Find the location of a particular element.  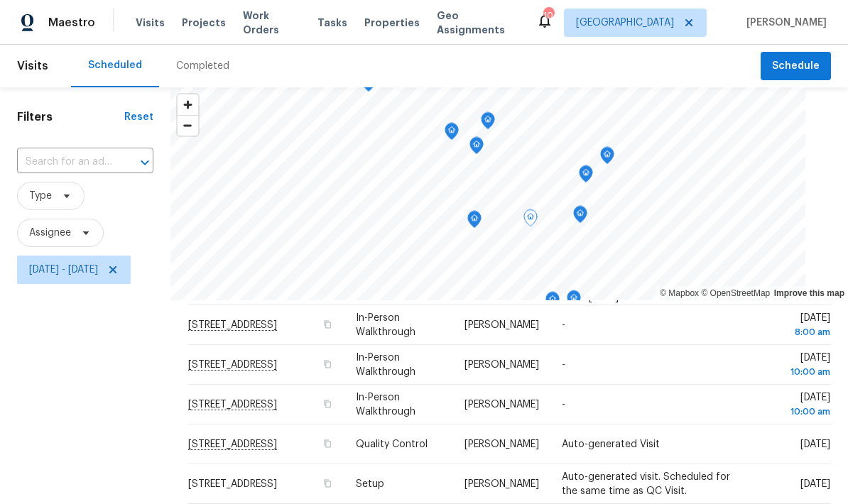

span: Assignee is located at coordinates (50, 233).